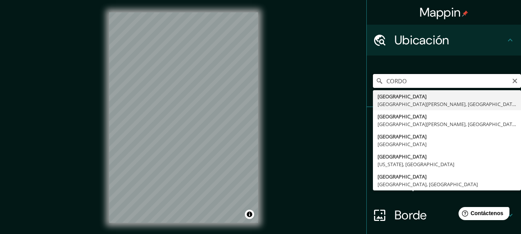  Describe the element at coordinates (444, 215) in the screenshot. I see `div: Borde` at that location.